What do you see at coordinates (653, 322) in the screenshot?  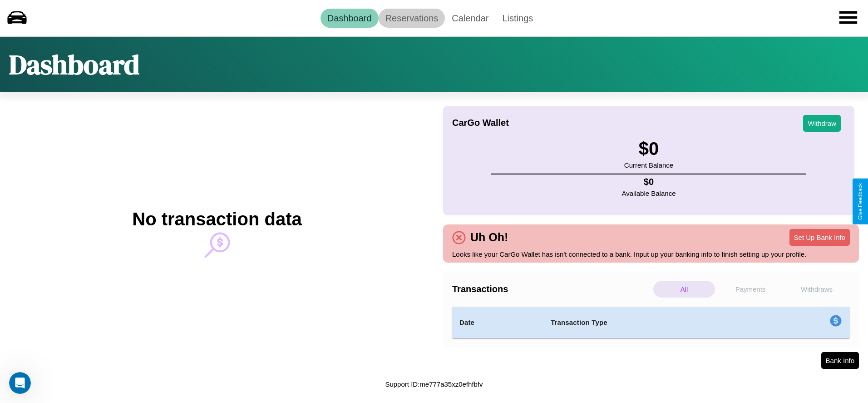 I see `h4: Transaction Type` at bounding box center [653, 322].